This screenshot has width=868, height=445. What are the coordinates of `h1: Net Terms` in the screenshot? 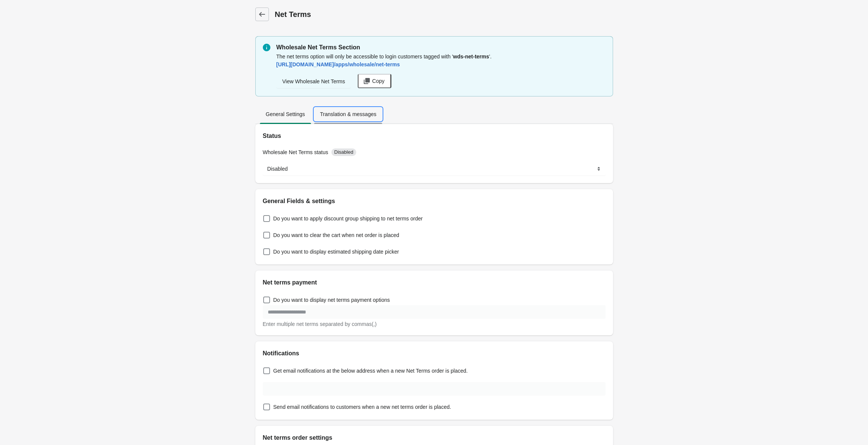 It's located at (444, 14).